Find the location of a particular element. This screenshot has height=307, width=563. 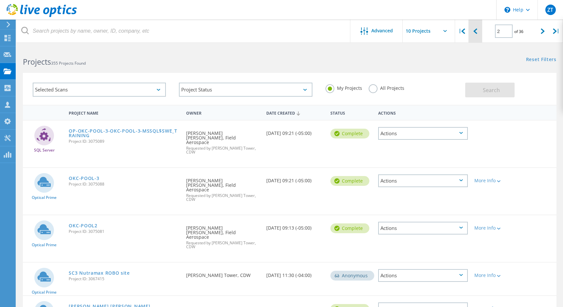

span: Search is located at coordinates (491, 90).